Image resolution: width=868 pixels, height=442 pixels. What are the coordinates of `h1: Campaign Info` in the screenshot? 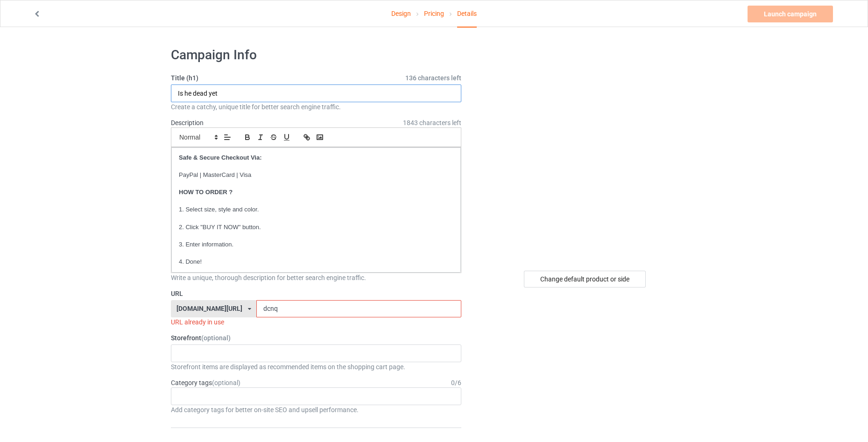 It's located at (316, 55).